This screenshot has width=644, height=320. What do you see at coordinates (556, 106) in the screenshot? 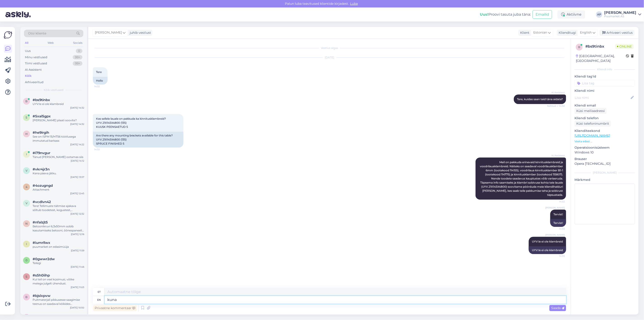
I see `span: Nähtud ✓ 14:32` at bounding box center [556, 106].